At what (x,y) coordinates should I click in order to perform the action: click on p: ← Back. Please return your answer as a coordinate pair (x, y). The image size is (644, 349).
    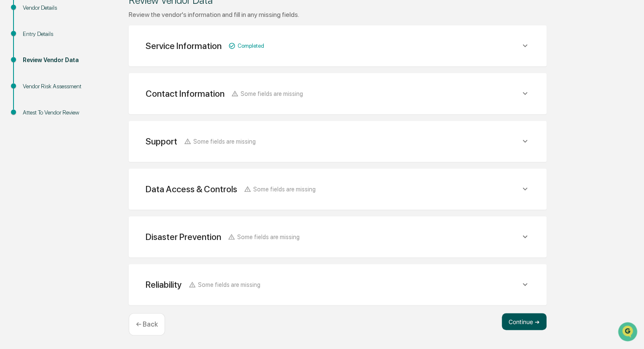
    Looking at the image, I should click on (147, 324).